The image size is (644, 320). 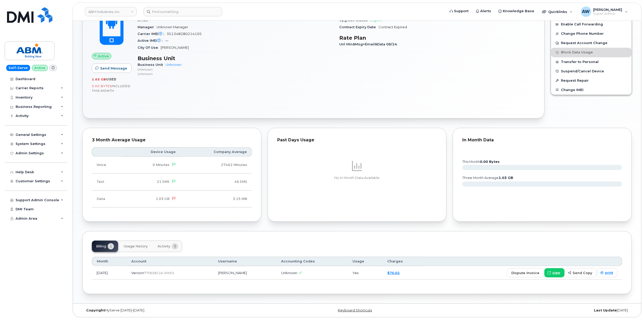 What do you see at coordinates (591, 80) in the screenshot?
I see `button: Request Repair` at bounding box center [591, 80].